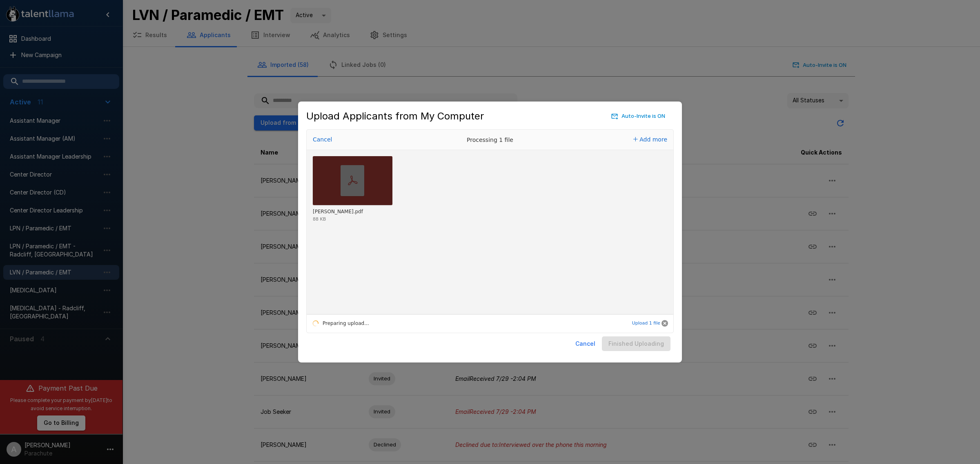  Describe the element at coordinates (319, 219) in the screenshot. I see `div: 88 KB` at that location.